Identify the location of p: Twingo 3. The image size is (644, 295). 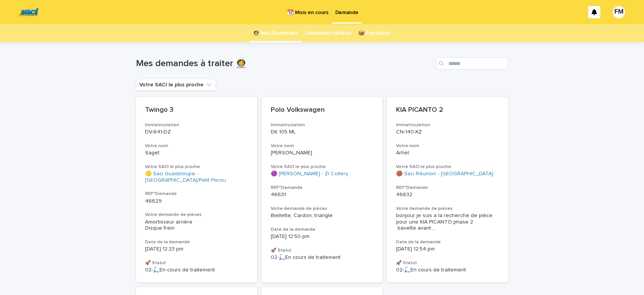
(196, 110).